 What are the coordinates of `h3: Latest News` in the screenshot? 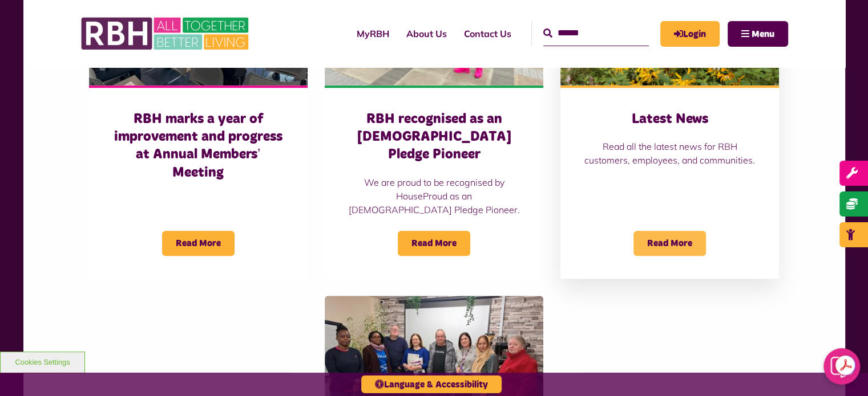 It's located at (669, 119).